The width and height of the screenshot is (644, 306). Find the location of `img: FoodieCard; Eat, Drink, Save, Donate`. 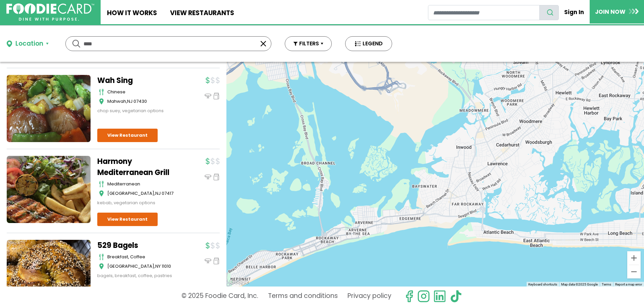

img: FoodieCard; Eat, Drink, Save, Donate is located at coordinates (50, 12).